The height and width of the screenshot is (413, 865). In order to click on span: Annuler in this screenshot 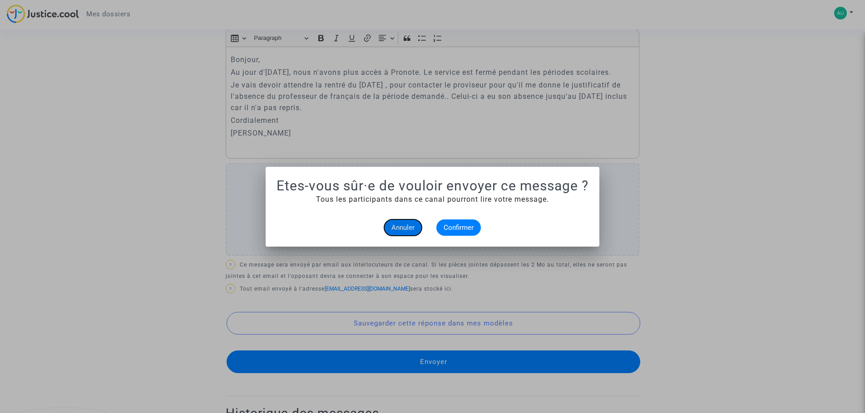, I will do `click(403, 228)`.